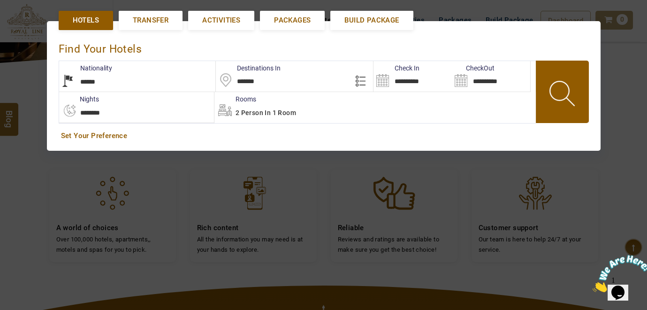 The image size is (647, 310). Describe the element at coordinates (324, 136) in the screenshot. I see `a: Set Your Preference` at that location.